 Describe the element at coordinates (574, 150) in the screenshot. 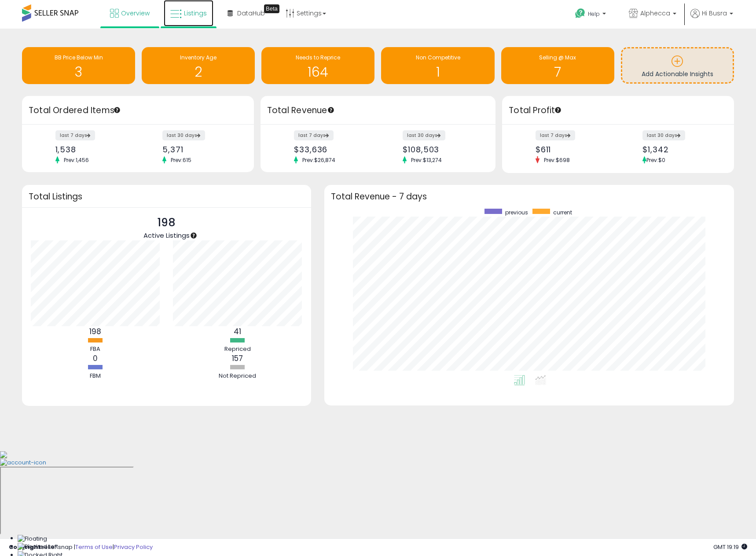

I see `div: $611` at that location.